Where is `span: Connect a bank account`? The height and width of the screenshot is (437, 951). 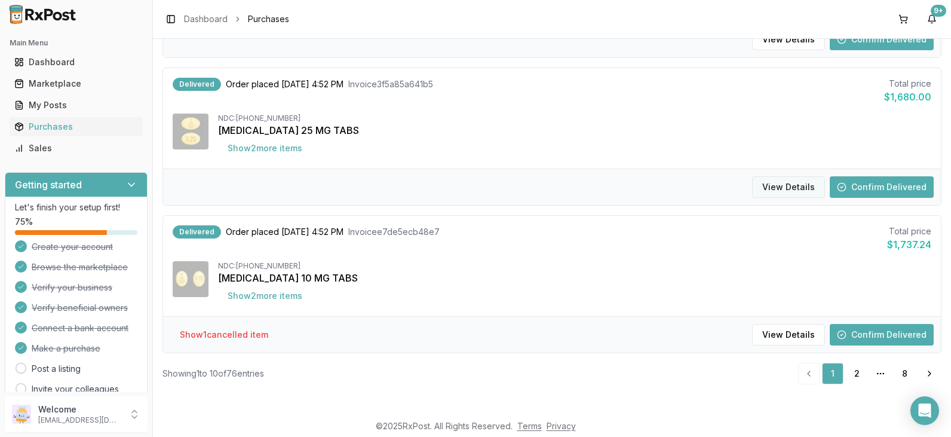
span: Connect a bank account is located at coordinates (80, 328).